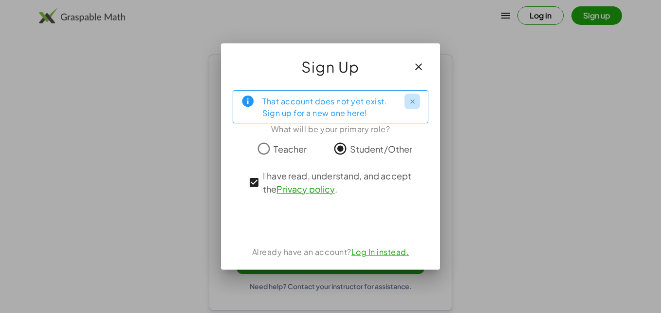  What do you see at coordinates (339, 182) in the screenshot?
I see `span: I have read, understand, and accept the .` at bounding box center [339, 182].